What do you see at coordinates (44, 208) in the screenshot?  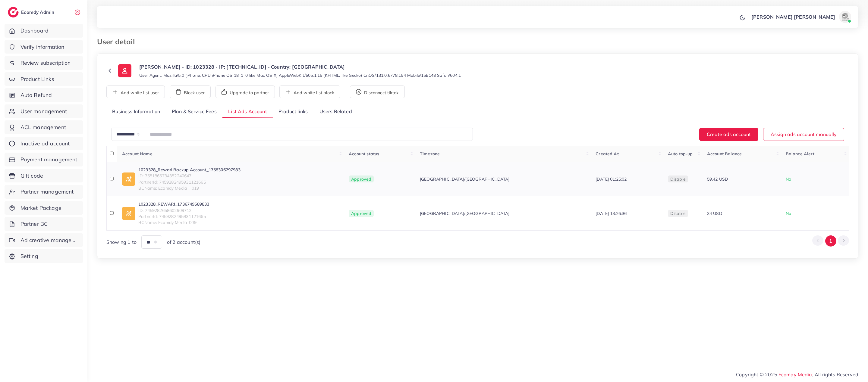 I see `a: Market Package` at bounding box center [44, 208].